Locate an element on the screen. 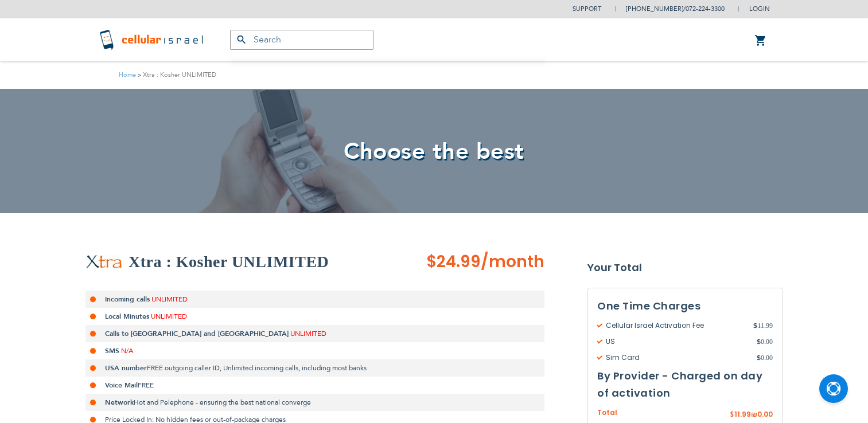 This screenshot has width=868, height=423. span: N/A is located at coordinates (127, 351).